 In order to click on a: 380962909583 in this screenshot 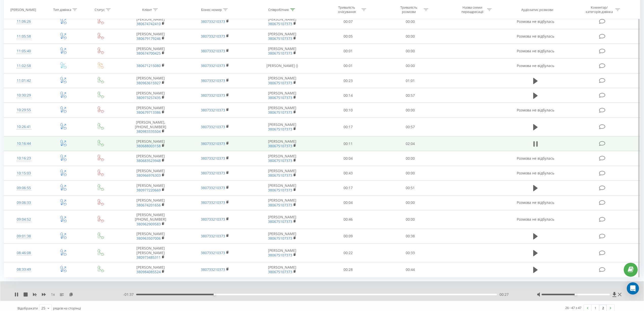, I will do `click(149, 224)`.